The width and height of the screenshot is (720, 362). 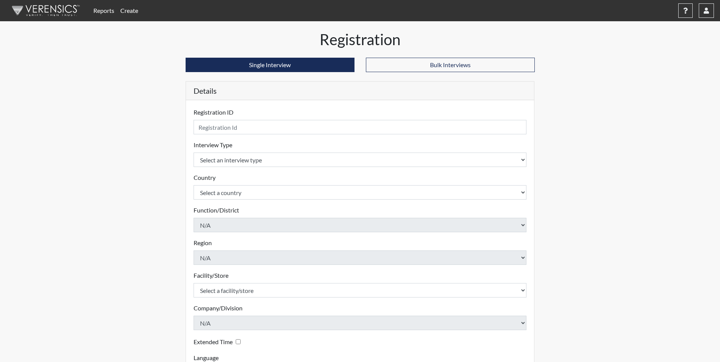 I want to click on button: Single Interview, so click(x=270, y=65).